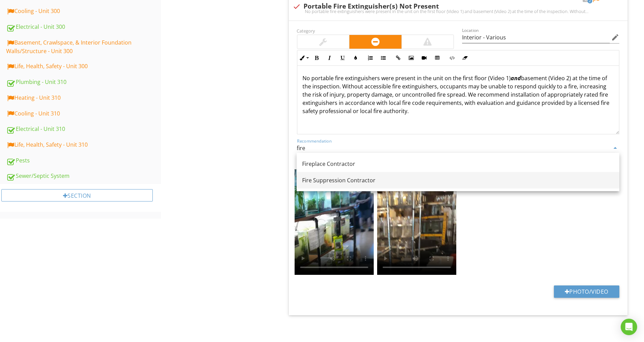  What do you see at coordinates (615, 38) in the screenshot?
I see `i: edit` at bounding box center [615, 38].